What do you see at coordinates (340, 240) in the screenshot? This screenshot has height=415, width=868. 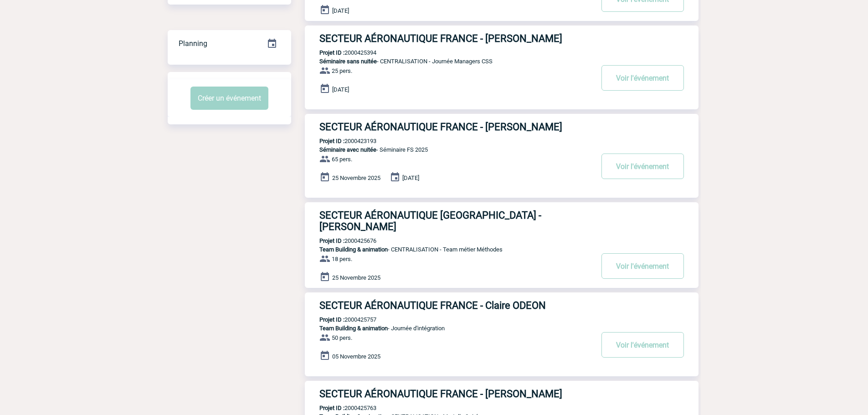 I see `p: 2000425676` at bounding box center [340, 240].